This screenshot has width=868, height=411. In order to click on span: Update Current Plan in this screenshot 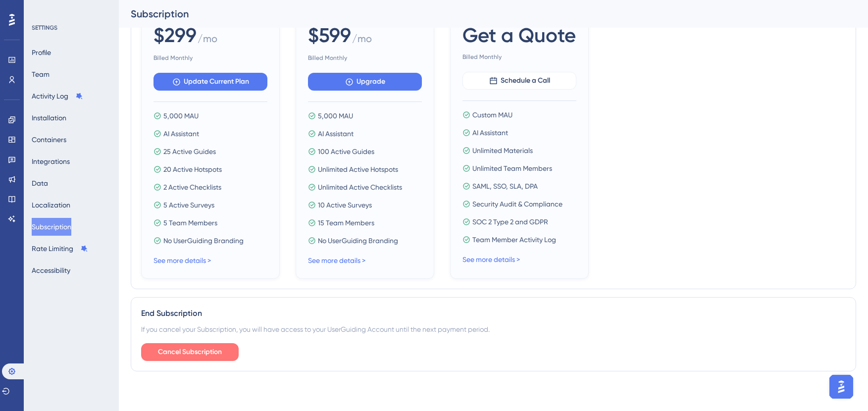, I will do `click(217, 82)`.